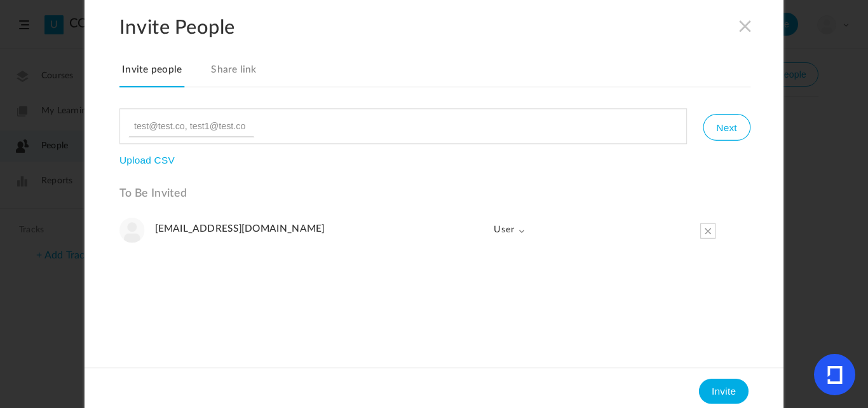  I want to click on span: User, so click(504, 230).